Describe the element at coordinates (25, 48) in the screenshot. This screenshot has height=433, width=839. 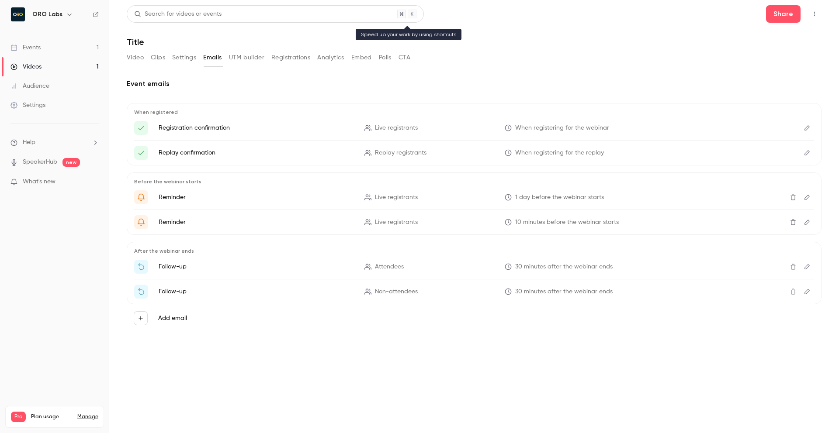
I see `div: Events` at that location.